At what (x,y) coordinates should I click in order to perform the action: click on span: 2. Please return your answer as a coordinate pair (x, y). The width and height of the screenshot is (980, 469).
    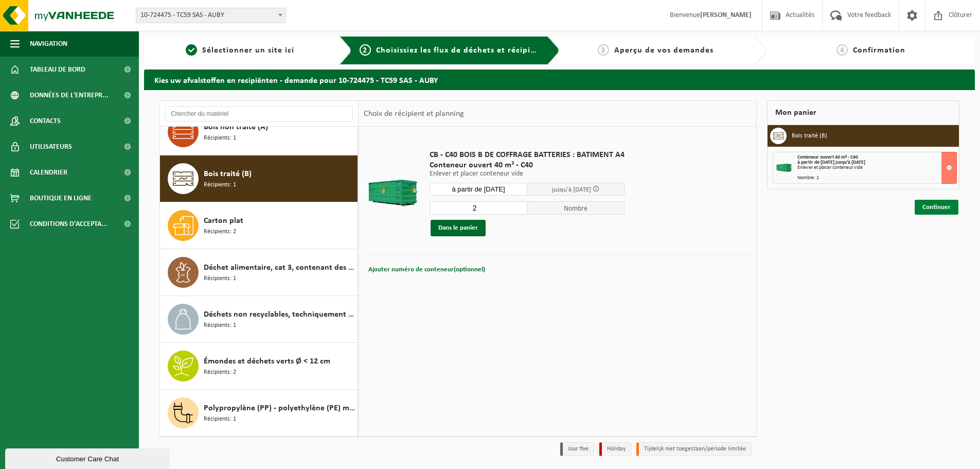
    Looking at the image, I should click on (365, 50).